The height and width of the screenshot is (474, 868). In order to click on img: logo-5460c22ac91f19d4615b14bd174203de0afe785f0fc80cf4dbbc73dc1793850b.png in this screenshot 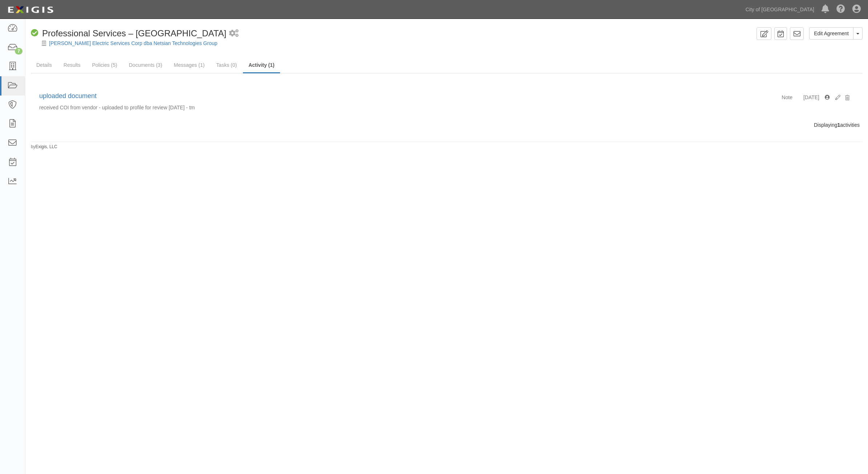, I will do `click(30, 9)`.